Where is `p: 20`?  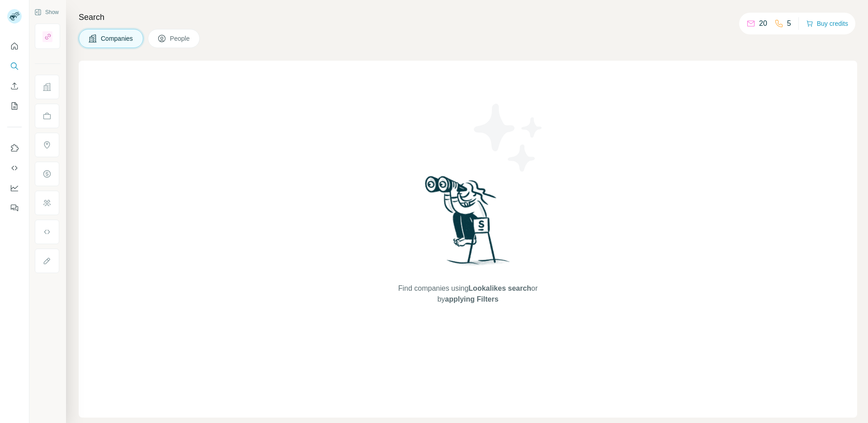
p: 20 is located at coordinates (763, 24).